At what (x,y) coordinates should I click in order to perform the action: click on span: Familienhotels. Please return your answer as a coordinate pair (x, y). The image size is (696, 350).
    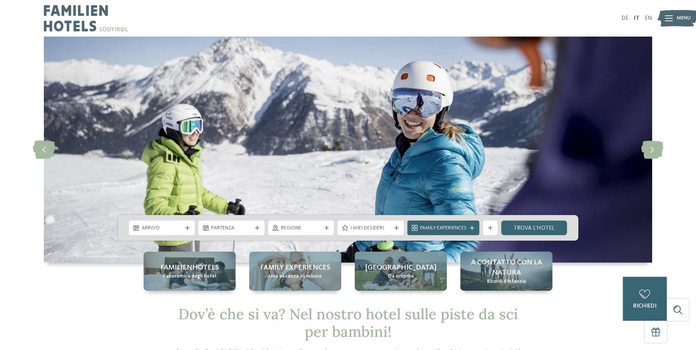
    Looking at the image, I should click on (190, 267).